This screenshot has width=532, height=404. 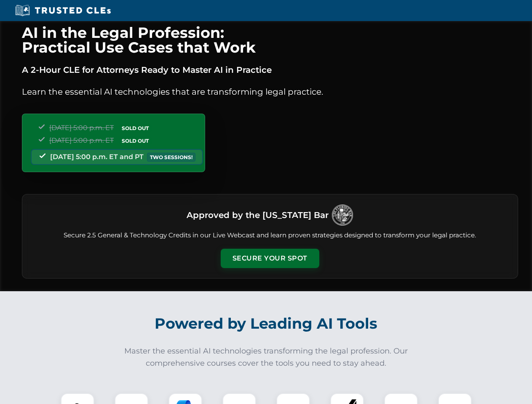 I want to click on p: Secure 2.5 General & Technology Credits in our Live Webcast and learn proven strategies designed ..., so click(x=270, y=235).